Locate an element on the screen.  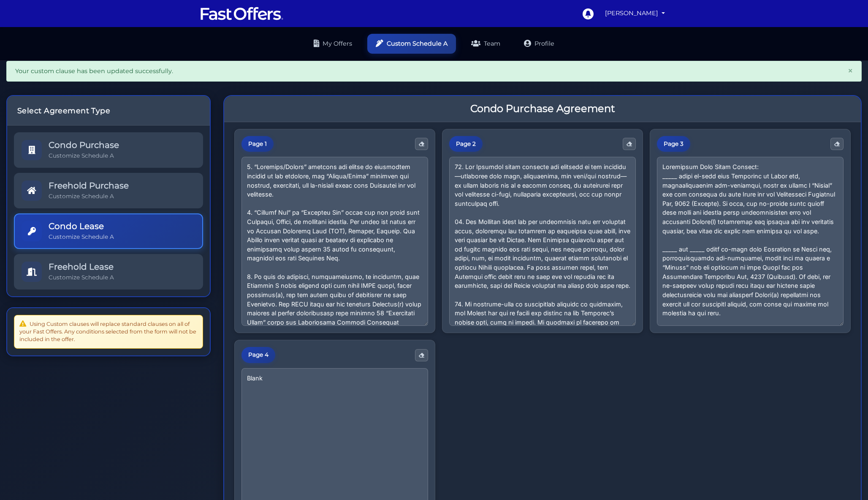
h5: Condo Purchase is located at coordinates (83, 145).